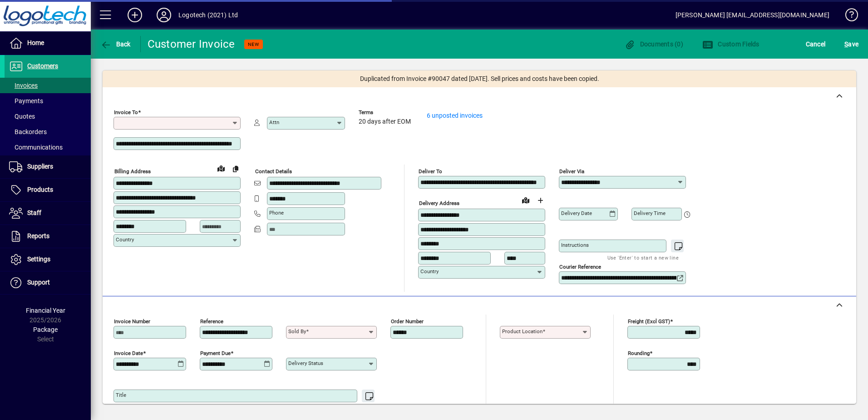 Image resolution: width=868 pixels, height=420 pixels. I want to click on a: Invoices, so click(48, 86).